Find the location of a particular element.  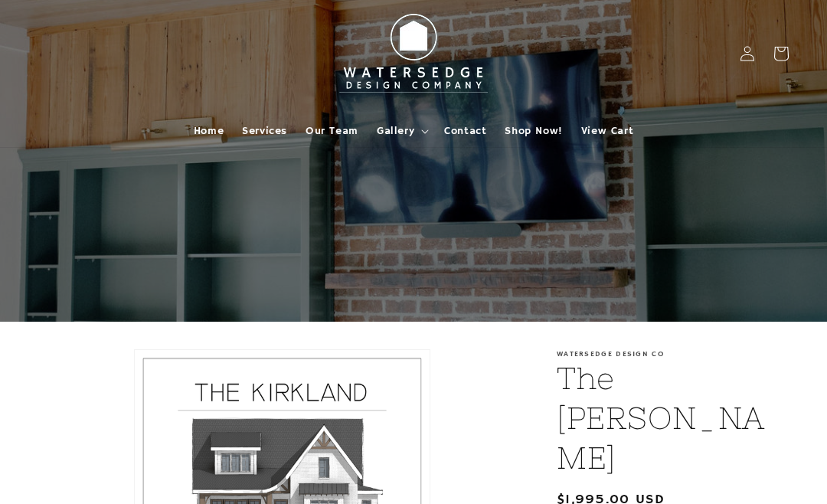

span: Services is located at coordinates (264, 131).